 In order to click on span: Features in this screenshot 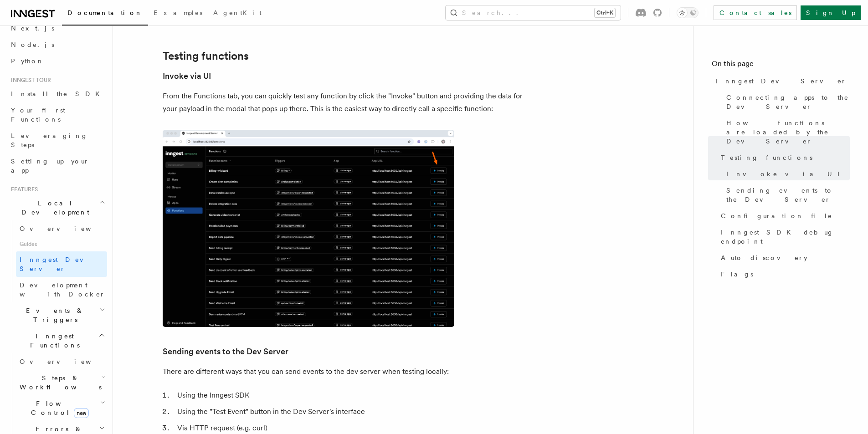, I will do `click(22, 189)`.